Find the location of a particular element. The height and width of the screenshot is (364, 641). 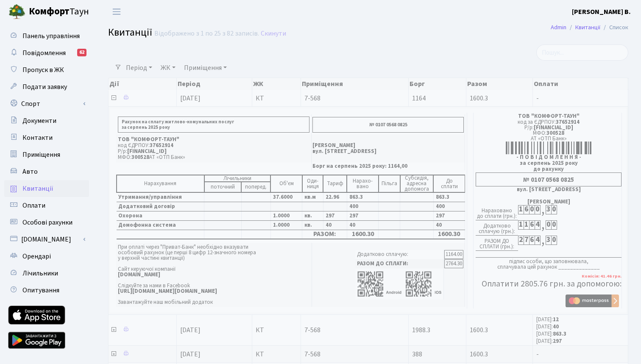

td: Нарахо- вано is located at coordinates (362, 184).